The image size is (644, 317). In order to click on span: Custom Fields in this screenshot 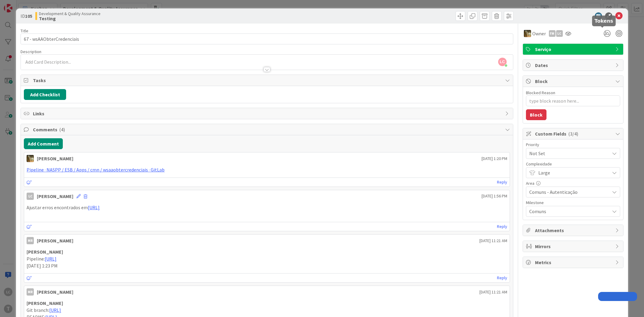, I will do `click(574, 134)`.